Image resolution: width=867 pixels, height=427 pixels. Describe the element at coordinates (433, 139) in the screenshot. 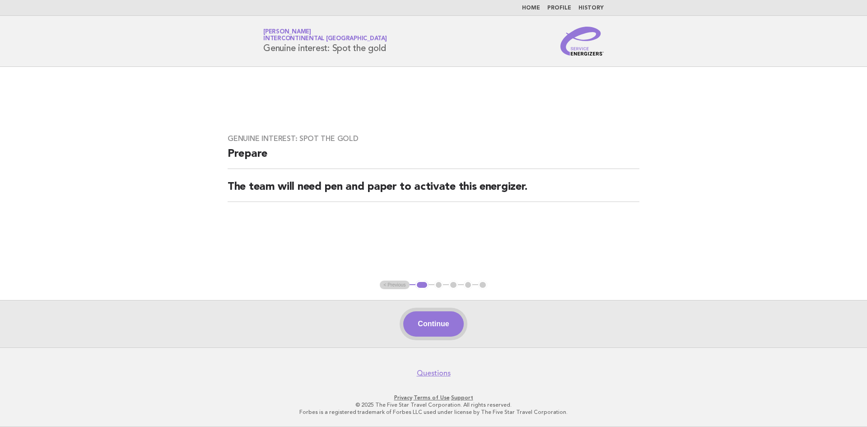

I see `h3: Genuine interest: Spot the gold` at that location.